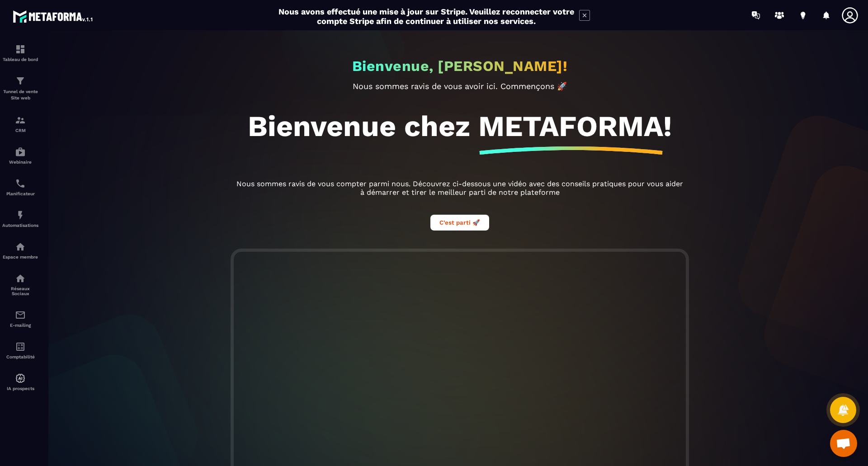 The height and width of the screenshot is (466, 868). Describe the element at coordinates (20, 162) in the screenshot. I see `p: Webinaire` at that location.